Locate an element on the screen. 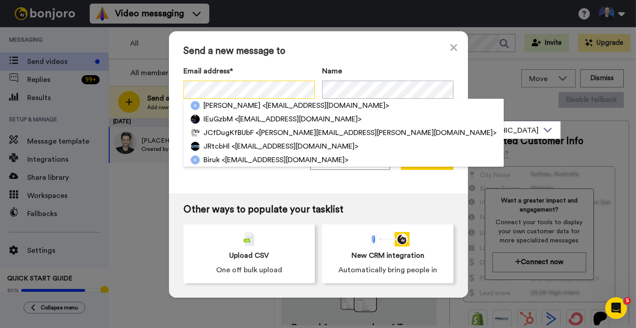  img: csv-grey.png is located at coordinates (249, 239).